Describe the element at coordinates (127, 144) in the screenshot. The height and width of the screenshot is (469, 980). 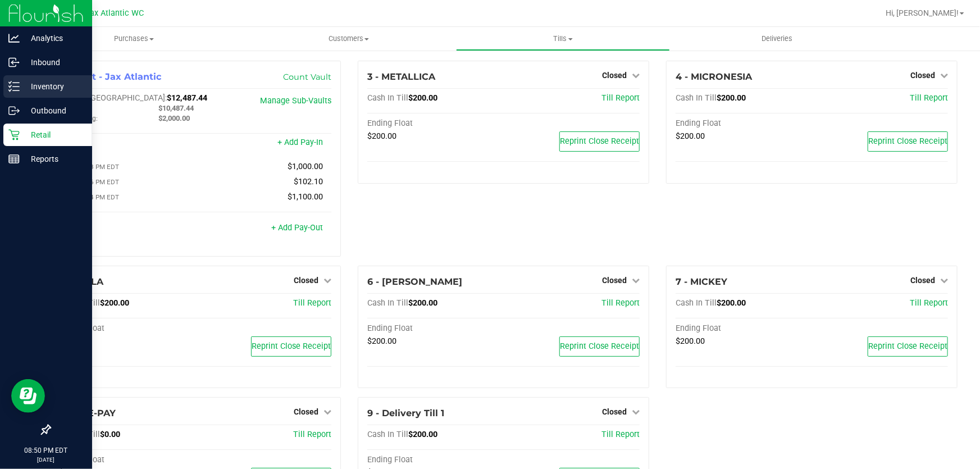
I see `div: Pay-Ins` at that location.